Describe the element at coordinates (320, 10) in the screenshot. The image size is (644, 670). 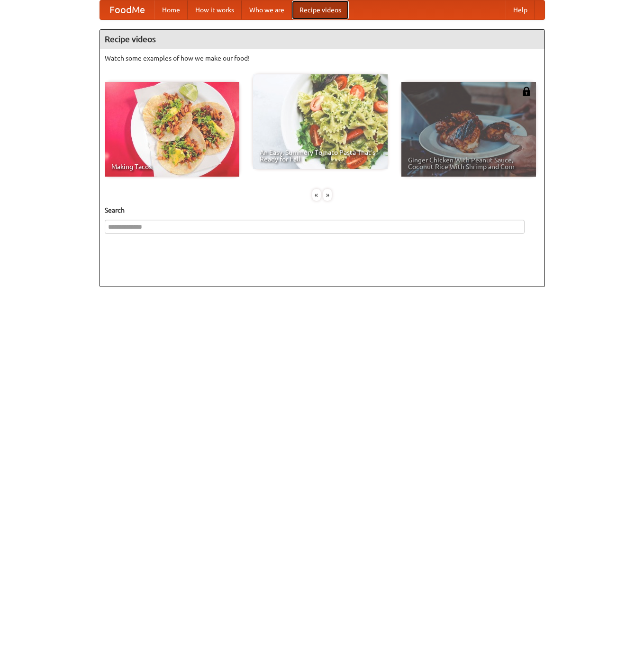
I see `a: Recipe videos` at that location.